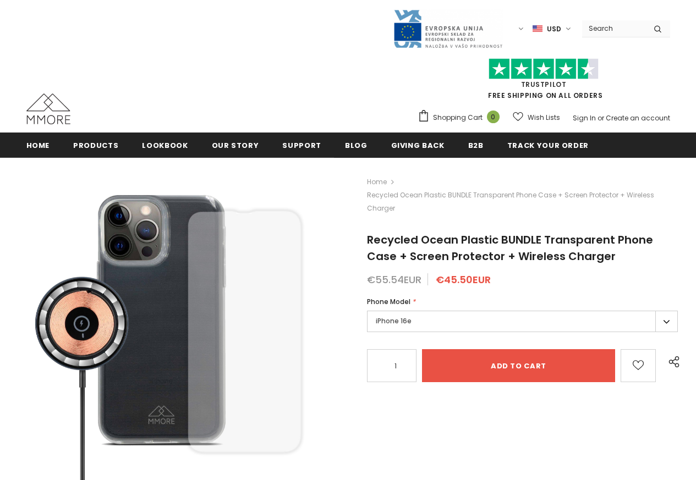  I want to click on a: Lookbook, so click(164, 145).